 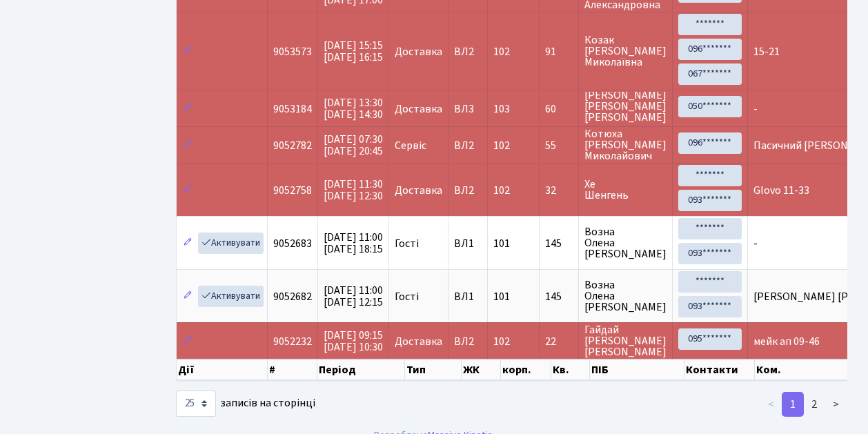 I want to click on a: 1, so click(x=793, y=404).